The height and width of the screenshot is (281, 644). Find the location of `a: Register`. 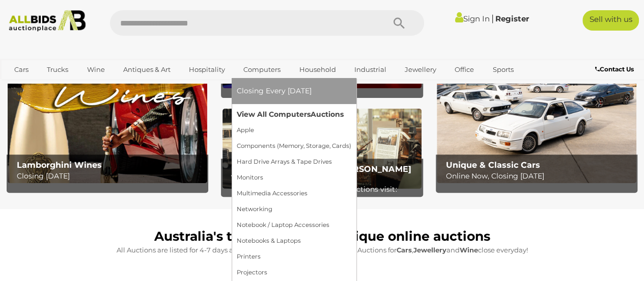

a: Register is located at coordinates (512, 18).